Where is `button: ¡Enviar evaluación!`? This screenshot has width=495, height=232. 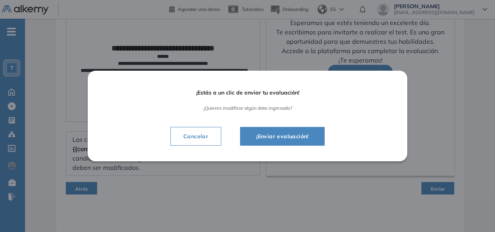
button: ¡Enviar evaluación! is located at coordinates (282, 137).